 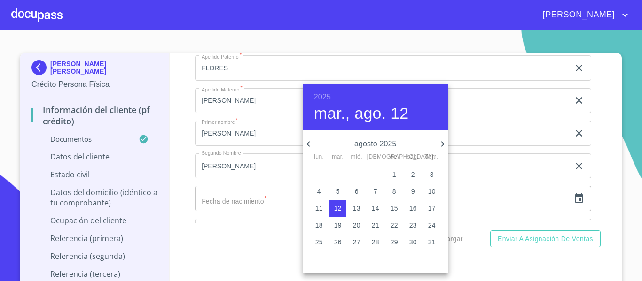 I want to click on p: 21, so click(x=375, y=225).